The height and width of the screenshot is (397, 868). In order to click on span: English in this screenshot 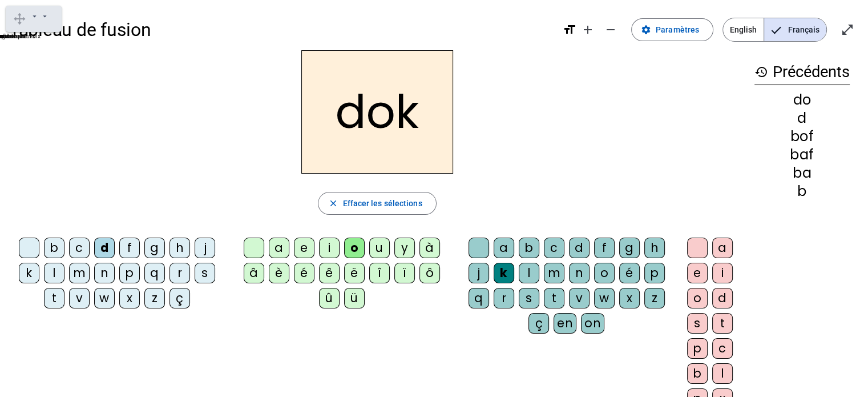, I will do `click(743, 30)`.